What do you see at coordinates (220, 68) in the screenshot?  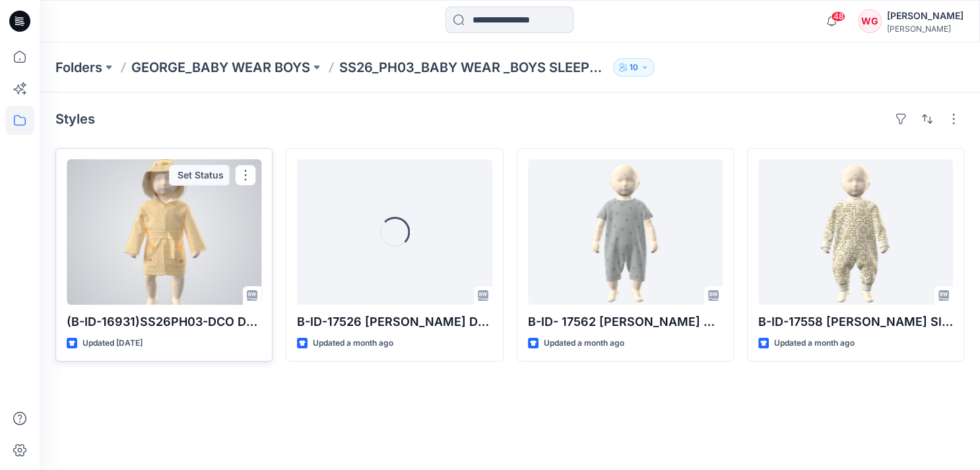 I see `a: GEORGE_BABY WEAR BOYS` at bounding box center [220, 68].